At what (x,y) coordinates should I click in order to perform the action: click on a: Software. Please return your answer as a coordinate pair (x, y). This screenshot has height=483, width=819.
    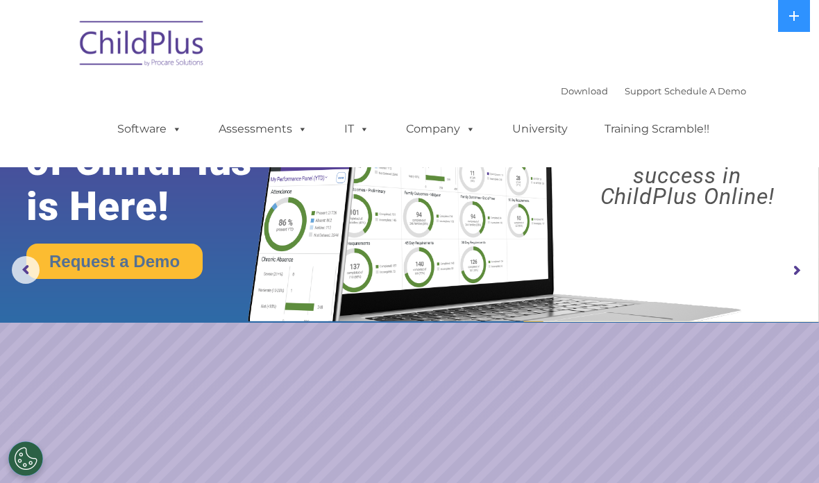
    Looking at the image, I should click on (149, 129).